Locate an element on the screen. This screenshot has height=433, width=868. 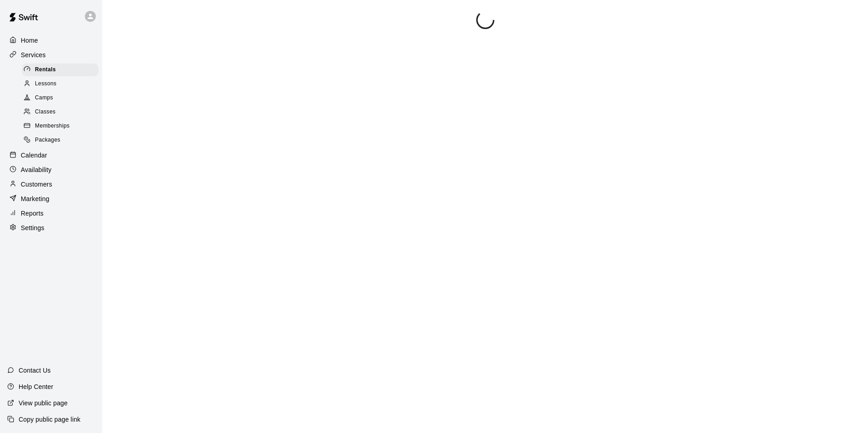
div: Calendar is located at coordinates (50, 155).